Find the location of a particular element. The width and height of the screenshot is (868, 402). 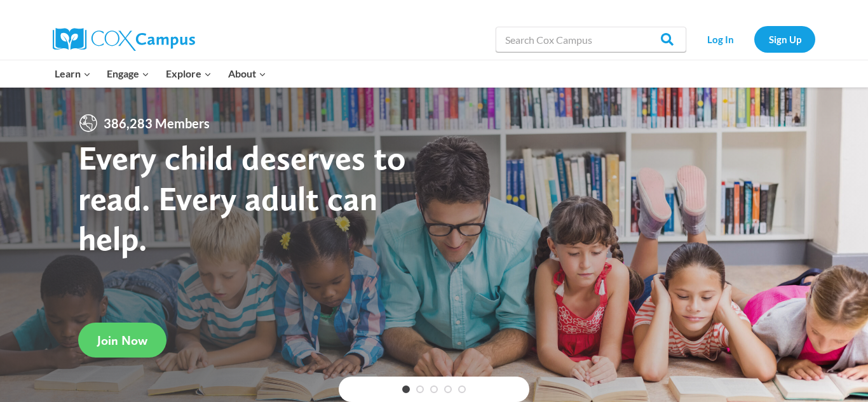

a: 2 is located at coordinates (420, 389).